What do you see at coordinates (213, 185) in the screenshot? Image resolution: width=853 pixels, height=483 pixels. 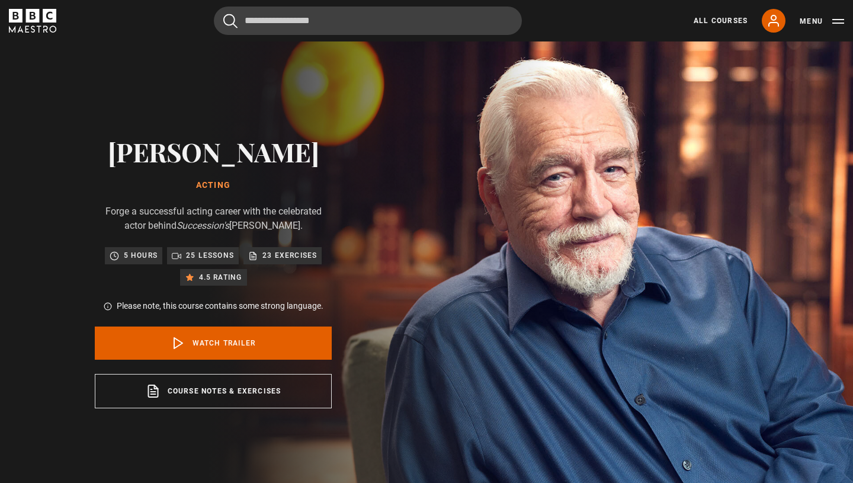 I see `h1: Acting` at bounding box center [213, 185].